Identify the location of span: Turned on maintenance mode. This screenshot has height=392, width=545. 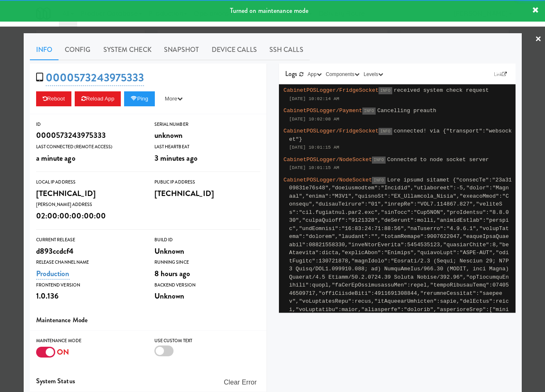
(269, 10).